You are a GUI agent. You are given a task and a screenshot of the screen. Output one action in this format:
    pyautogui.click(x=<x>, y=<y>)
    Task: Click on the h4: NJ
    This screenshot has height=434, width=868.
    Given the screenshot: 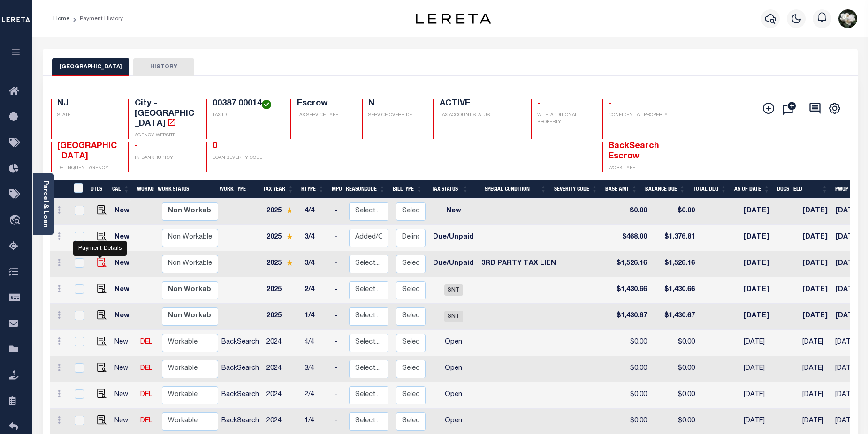 What is the action you would take?
    pyautogui.click(x=87, y=104)
    